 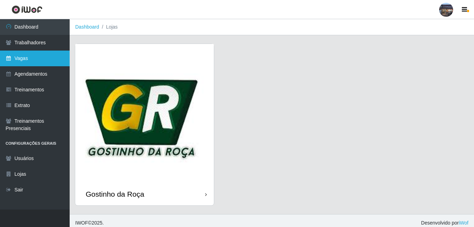 What do you see at coordinates (144, 113) in the screenshot?
I see `img: cardImg` at bounding box center [144, 113].